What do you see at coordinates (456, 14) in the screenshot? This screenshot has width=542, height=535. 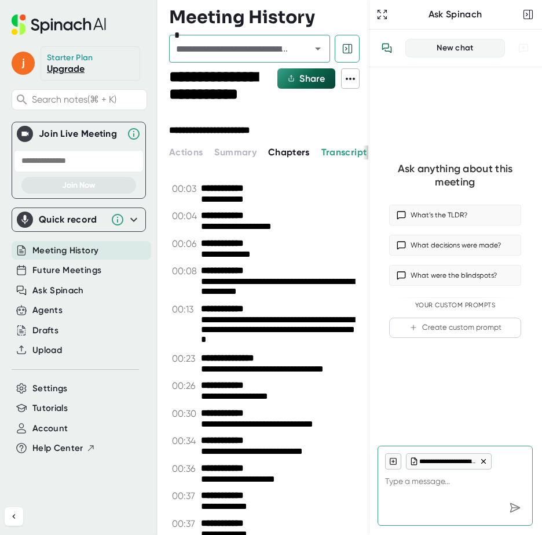 I see `div: Ask Spinach` at bounding box center [456, 14].